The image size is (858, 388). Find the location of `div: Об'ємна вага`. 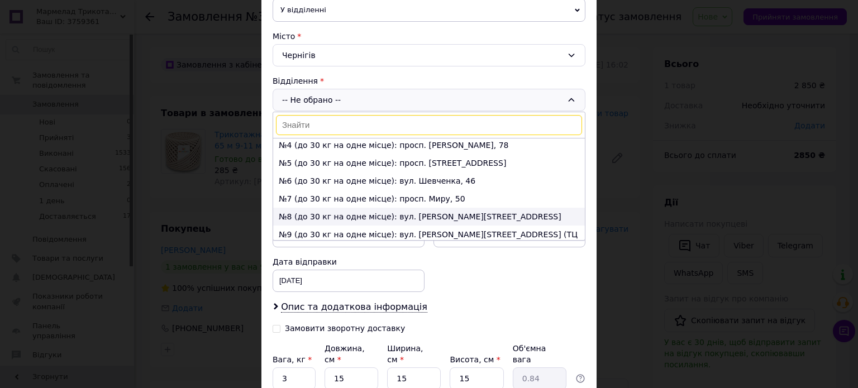

div: Об'ємна вага is located at coordinates (540, 354).